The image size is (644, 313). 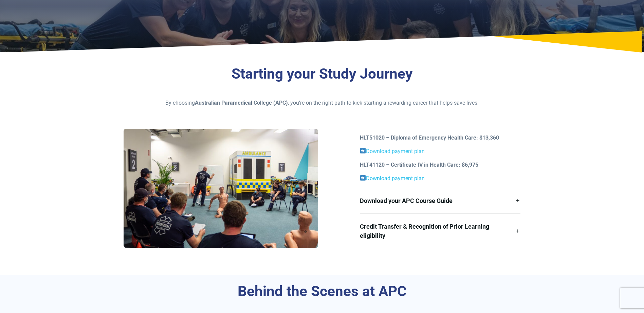 What do you see at coordinates (241, 103) in the screenshot?
I see `strong: Australian Paramedical College (APC)` at bounding box center [241, 103].